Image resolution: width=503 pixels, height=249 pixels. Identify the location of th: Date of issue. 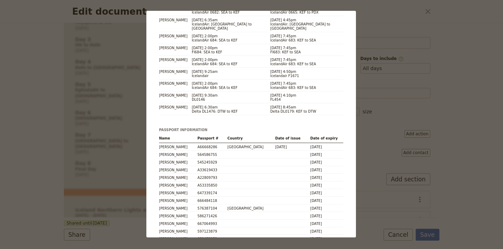
(290, 139).